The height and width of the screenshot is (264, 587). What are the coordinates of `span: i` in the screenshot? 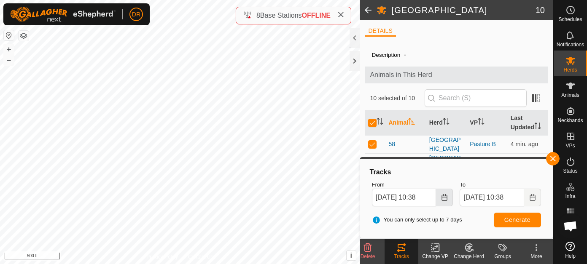 It's located at (351, 256).